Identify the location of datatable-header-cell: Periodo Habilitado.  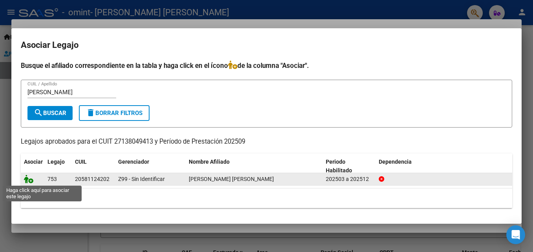
(349, 166).